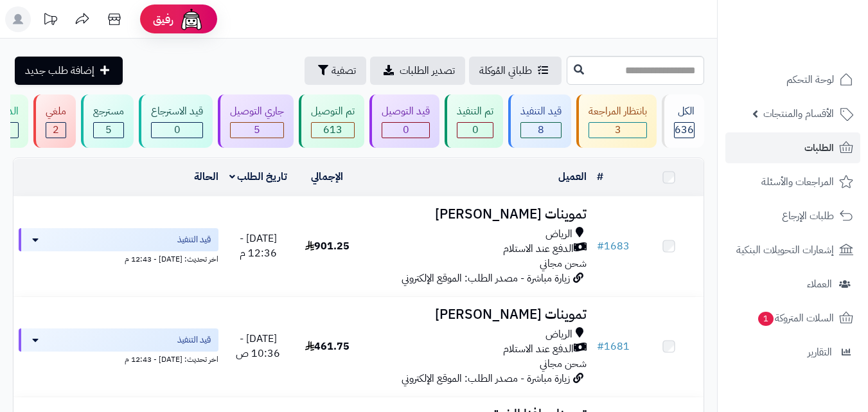 The height and width of the screenshot is (412, 868). I want to click on div: ملغي, so click(56, 111).